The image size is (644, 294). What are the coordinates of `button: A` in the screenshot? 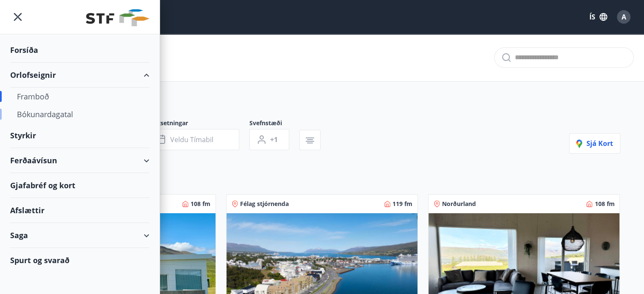 It's located at (624, 17).